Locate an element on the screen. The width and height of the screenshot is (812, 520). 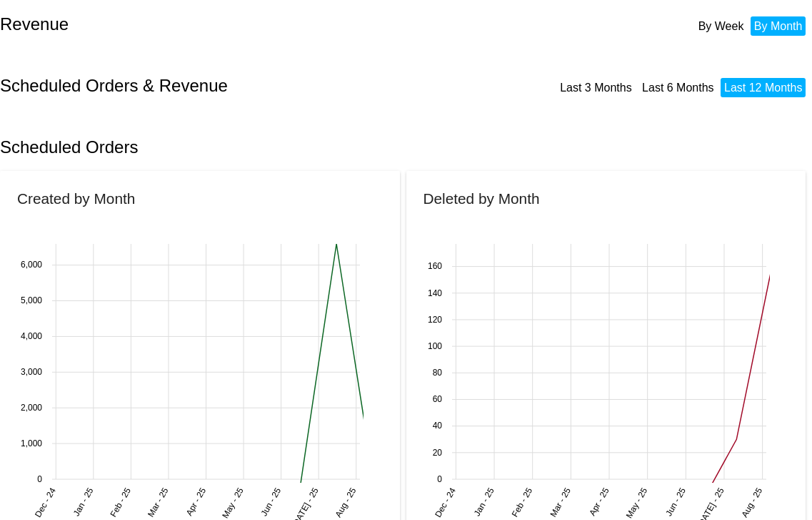
text: 6,000 is located at coordinates (32, 265).